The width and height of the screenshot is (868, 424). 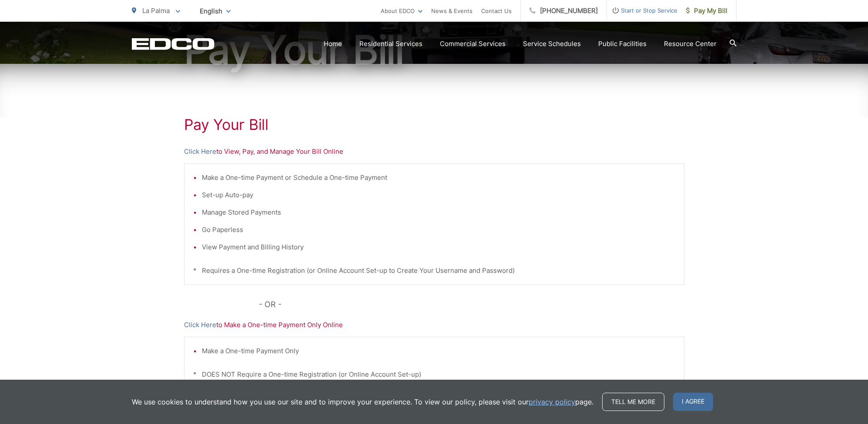 What do you see at coordinates (471, 305) in the screenshot?
I see `p: - OR -` at bounding box center [471, 305].